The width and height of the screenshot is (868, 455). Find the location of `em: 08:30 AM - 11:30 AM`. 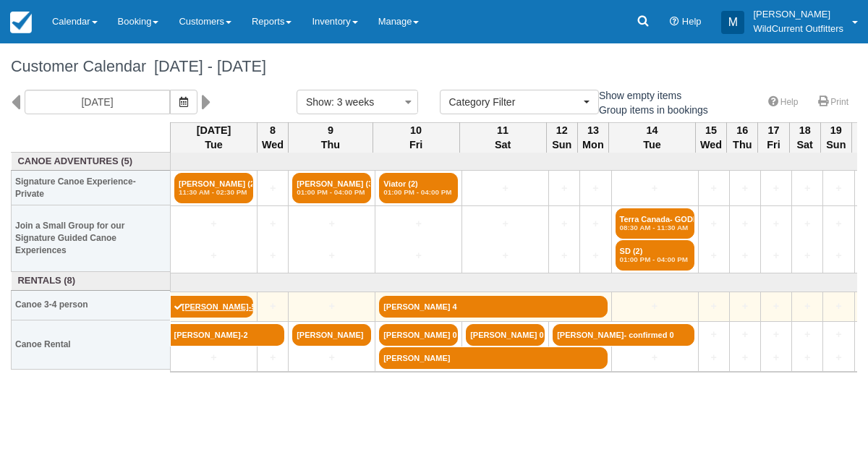

em: 08:30 AM - 11:30 AM is located at coordinates (655, 228).